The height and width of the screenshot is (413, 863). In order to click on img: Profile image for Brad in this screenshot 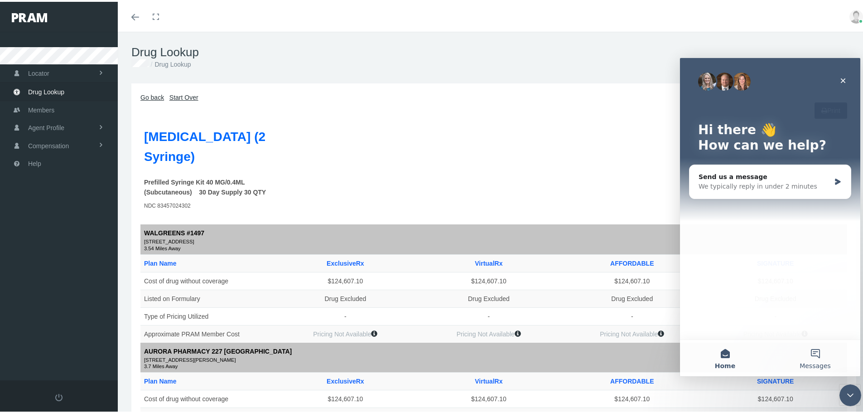, I will do `click(44, 24)`.